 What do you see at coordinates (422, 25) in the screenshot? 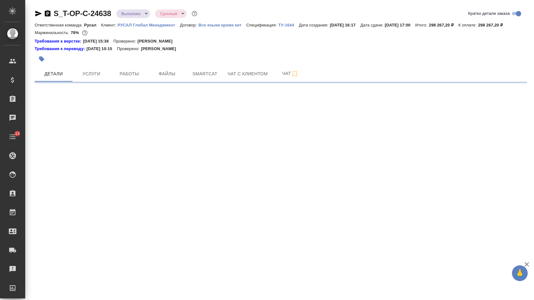
I see `p: Итого:` at bounding box center [422, 25].